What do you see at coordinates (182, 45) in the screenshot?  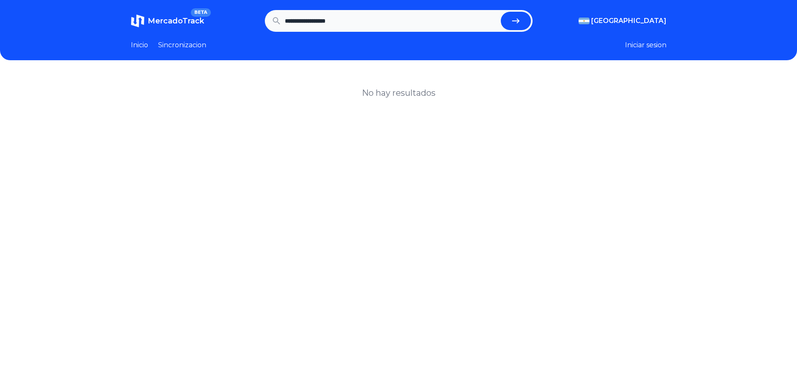 I see `a: Sincronizacion` at bounding box center [182, 45].